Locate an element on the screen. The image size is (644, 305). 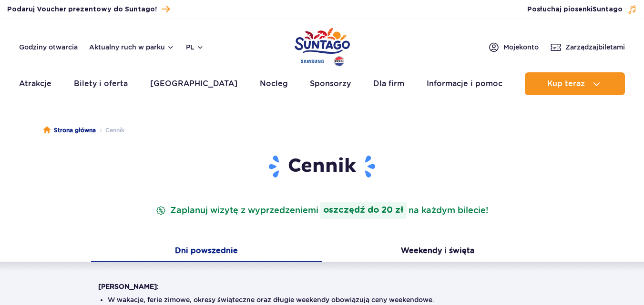
li: W wakacje, ferie zimowe, okresy świąteczne oraz długie weekendy obowiązują ceny weekendowe. is located at coordinates (322, 300).